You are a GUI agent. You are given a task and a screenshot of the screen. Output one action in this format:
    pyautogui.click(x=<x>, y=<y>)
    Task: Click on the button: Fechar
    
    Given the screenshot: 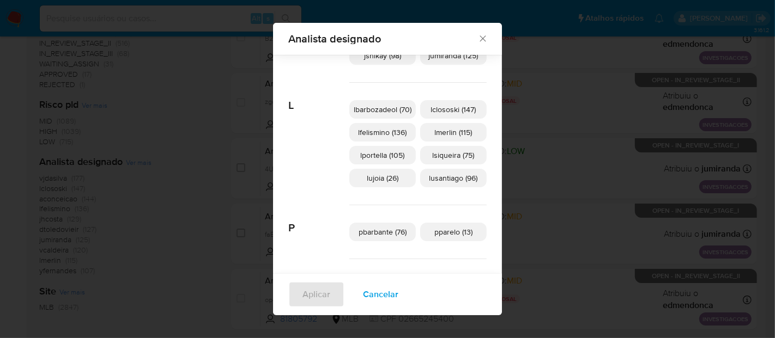 What is the action you would take?
    pyautogui.click(x=482, y=38)
    